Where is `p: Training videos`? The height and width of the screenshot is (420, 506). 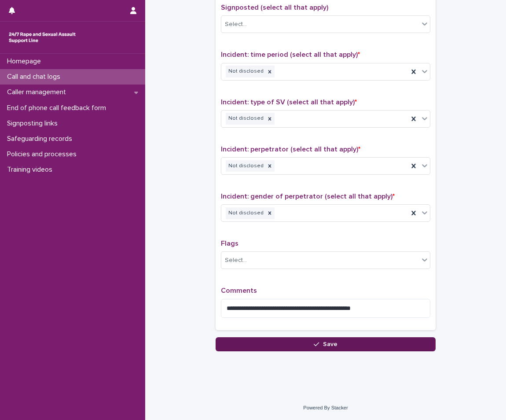 p: Training videos is located at coordinates (31, 170).